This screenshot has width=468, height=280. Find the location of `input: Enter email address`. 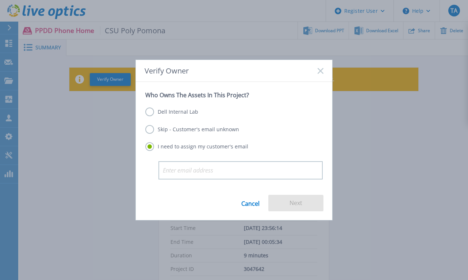

input: Enter email address is located at coordinates (241, 170).